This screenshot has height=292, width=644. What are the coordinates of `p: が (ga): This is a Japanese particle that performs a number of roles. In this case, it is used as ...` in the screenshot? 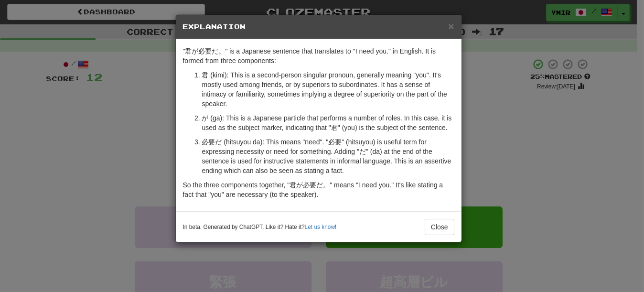 It's located at (328, 123).